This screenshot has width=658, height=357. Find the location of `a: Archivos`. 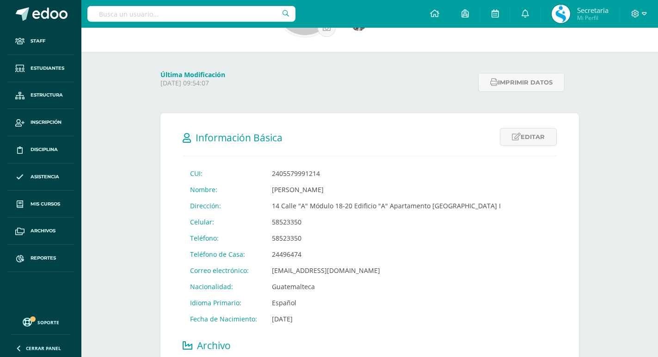

a: Archivos is located at coordinates (41, 231).